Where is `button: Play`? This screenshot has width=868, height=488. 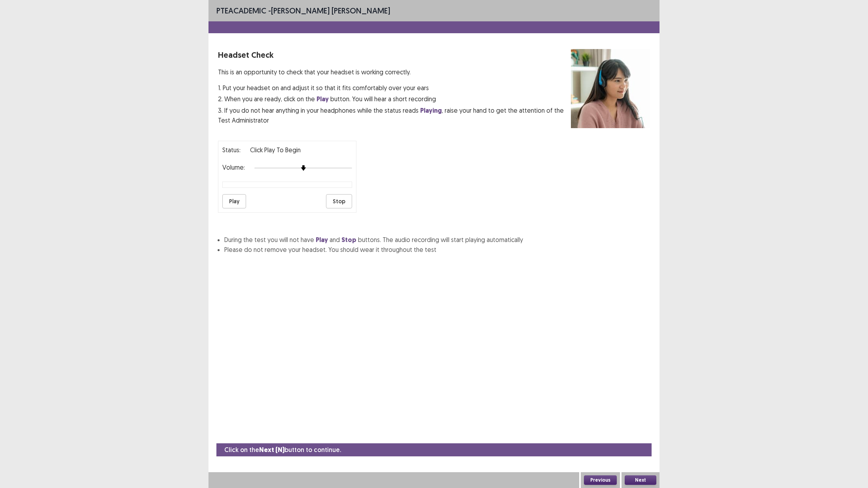 button: Play is located at coordinates (234, 201).